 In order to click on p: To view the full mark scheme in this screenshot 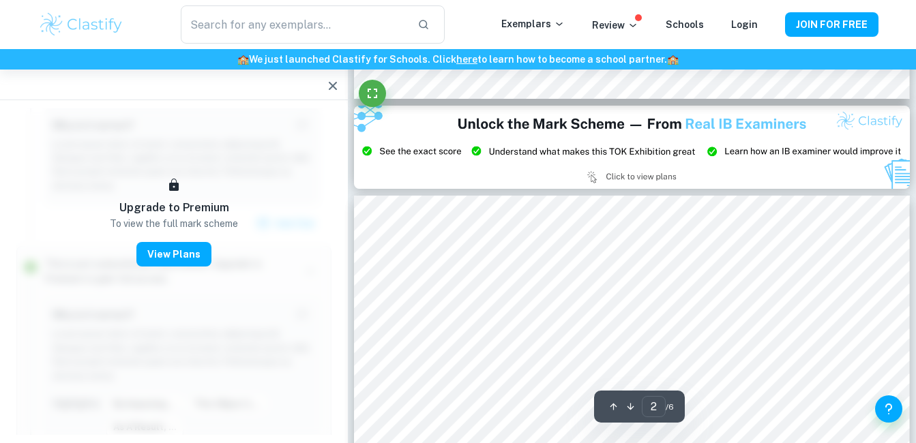, I will do `click(174, 224)`.